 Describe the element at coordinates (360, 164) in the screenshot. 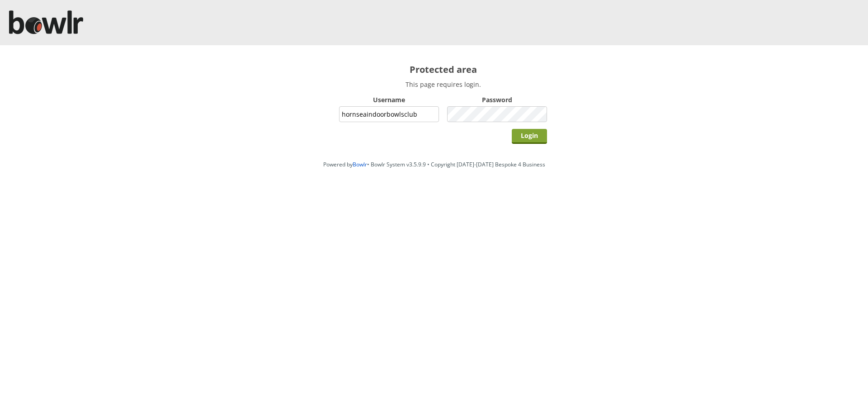

I see `a: Bowlr` at that location.